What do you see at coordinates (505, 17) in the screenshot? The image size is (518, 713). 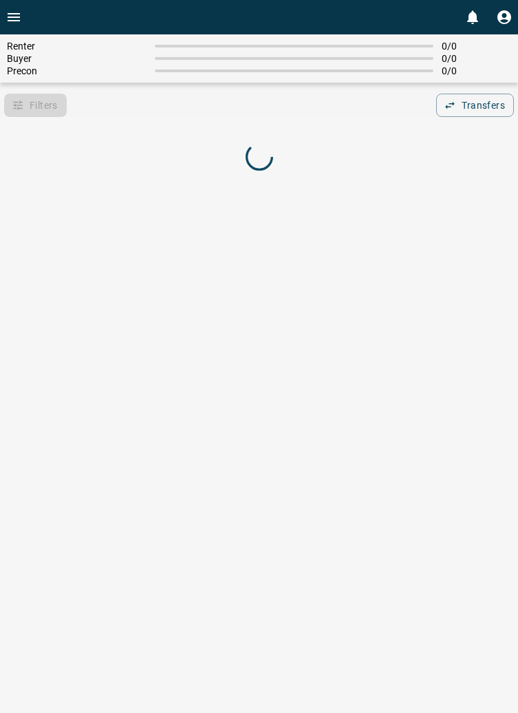 I see `button: Profile` at bounding box center [505, 17].